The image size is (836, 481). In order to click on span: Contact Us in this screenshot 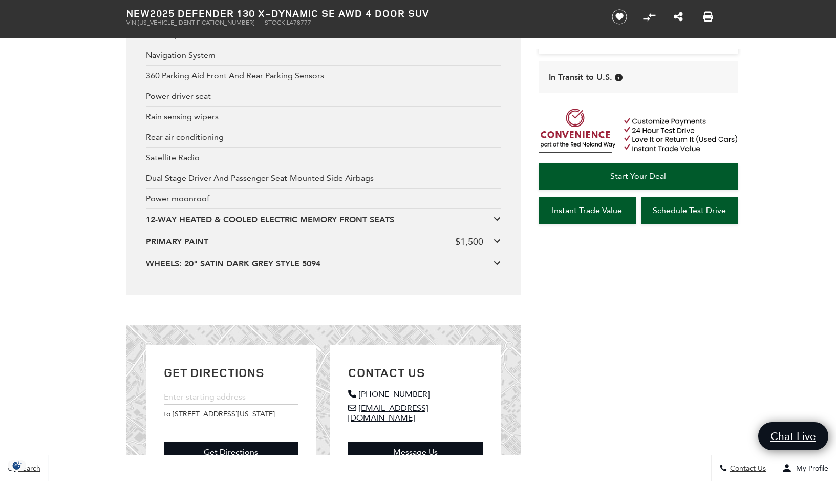, I will do `click(747, 468)`.